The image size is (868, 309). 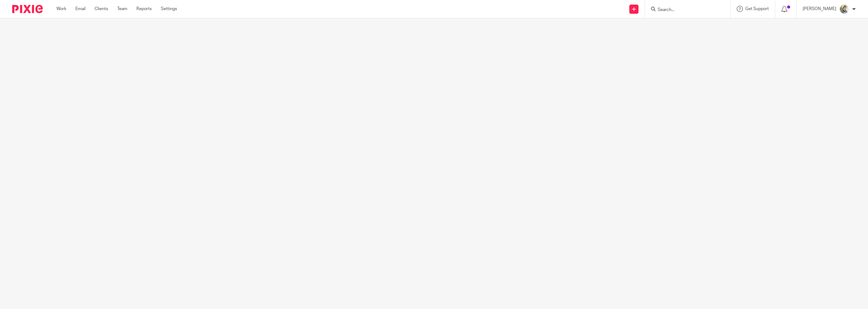 What do you see at coordinates (169, 9) in the screenshot?
I see `a: Settings` at bounding box center [169, 9].